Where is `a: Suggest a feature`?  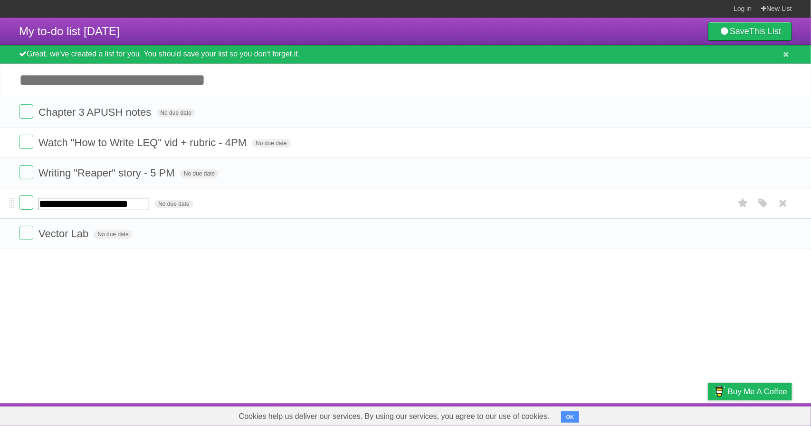
a: Suggest a feature is located at coordinates (762, 415).